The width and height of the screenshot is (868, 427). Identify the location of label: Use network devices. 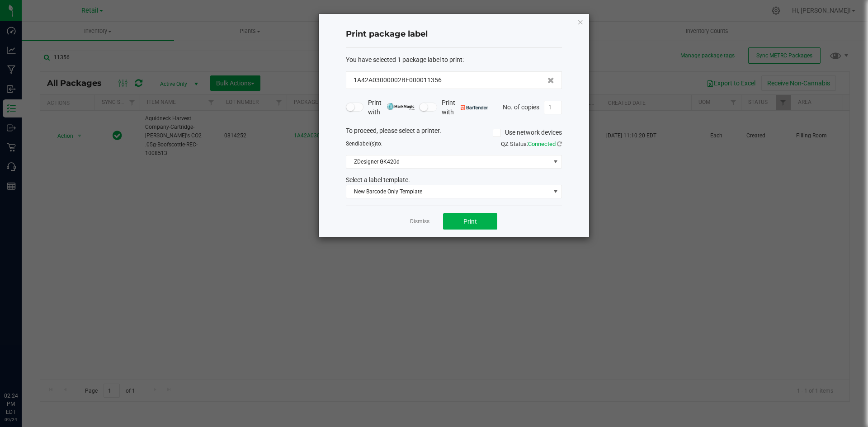
(527, 133).